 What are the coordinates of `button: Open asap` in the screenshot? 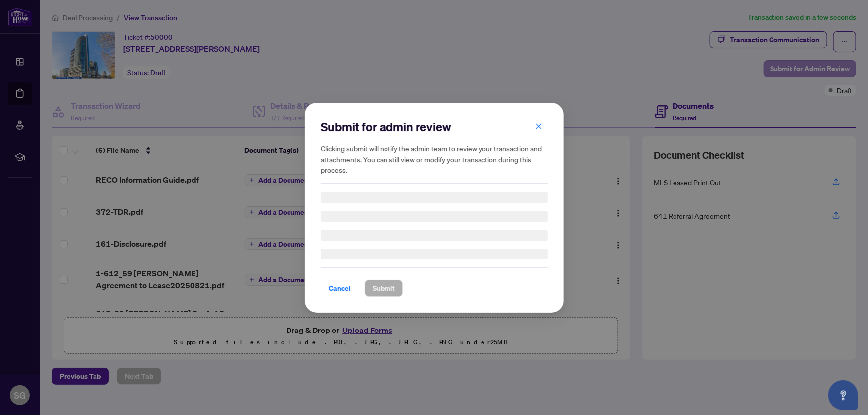 It's located at (843, 395).